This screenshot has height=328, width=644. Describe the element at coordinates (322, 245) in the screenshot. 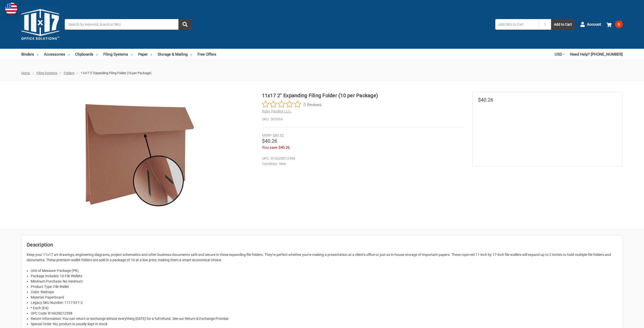

I see `h2: Description` at that location.